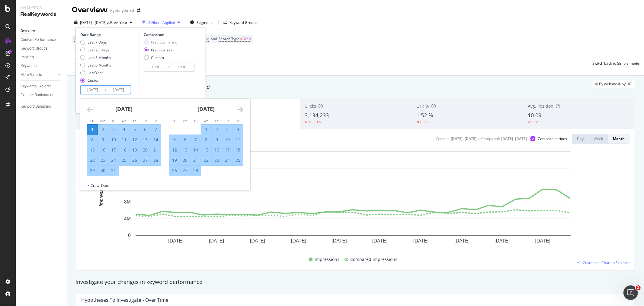 This screenshot has height=306, width=644. What do you see at coordinates (535, 115) in the screenshot?
I see `span: 10.09` at bounding box center [535, 115].